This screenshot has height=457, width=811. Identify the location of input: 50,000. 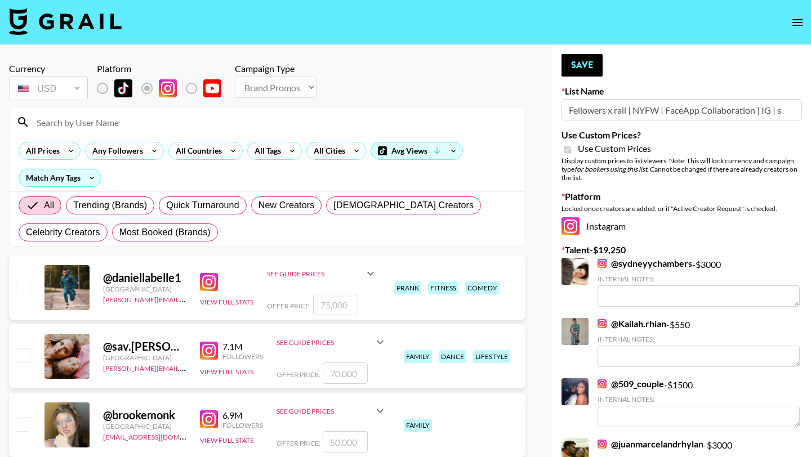
(345, 442).